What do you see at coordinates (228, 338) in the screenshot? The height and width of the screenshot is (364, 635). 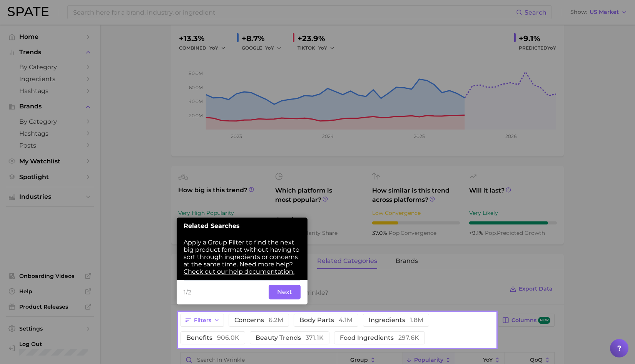 I see `span: 906.0k` at bounding box center [228, 338].